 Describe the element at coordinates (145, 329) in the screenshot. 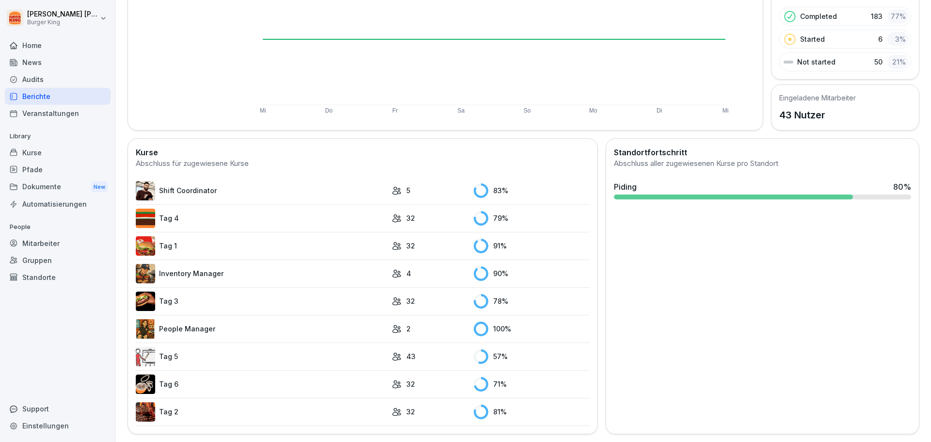

I see `img: xc3x9m9uz5qfs93t7kmvoxs4.png` at that location.